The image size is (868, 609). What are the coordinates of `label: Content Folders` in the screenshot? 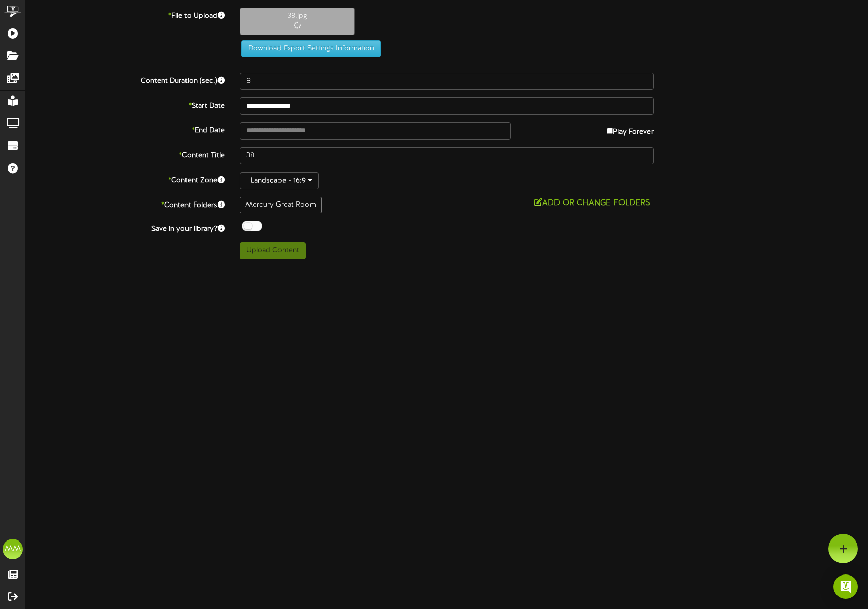 It's located at (125, 203).